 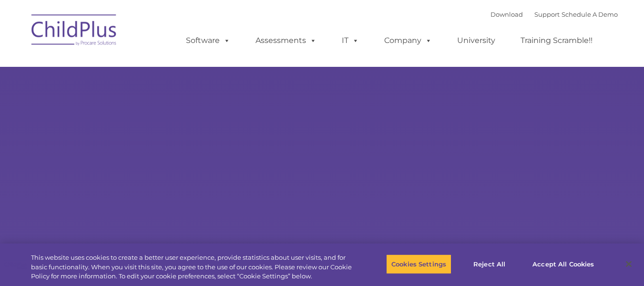 What do you see at coordinates (476, 41) in the screenshot?
I see `a: University` at bounding box center [476, 41].